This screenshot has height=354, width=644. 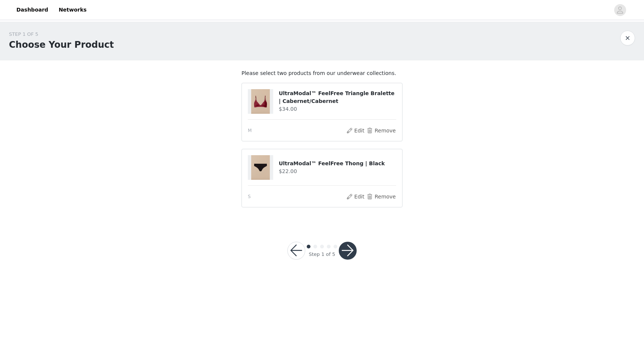 What do you see at coordinates (73, 10) in the screenshot?
I see `a: Networks` at bounding box center [73, 10].